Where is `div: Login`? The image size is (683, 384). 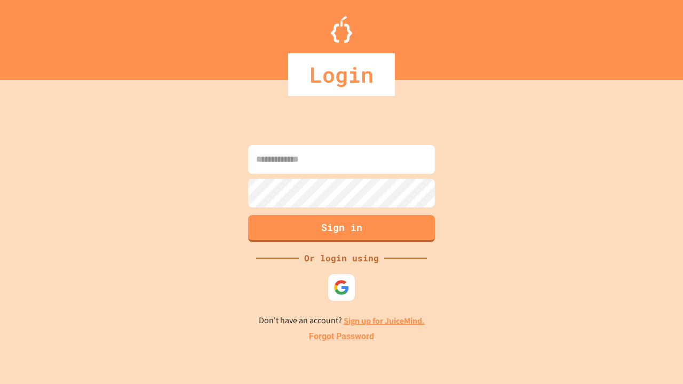 div: Login is located at coordinates (341, 75).